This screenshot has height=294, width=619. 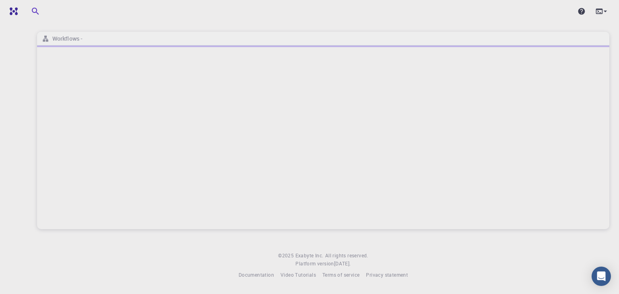 What do you see at coordinates (310, 256) in the screenshot?
I see `span: Exabyte Inc.` at bounding box center [310, 256].